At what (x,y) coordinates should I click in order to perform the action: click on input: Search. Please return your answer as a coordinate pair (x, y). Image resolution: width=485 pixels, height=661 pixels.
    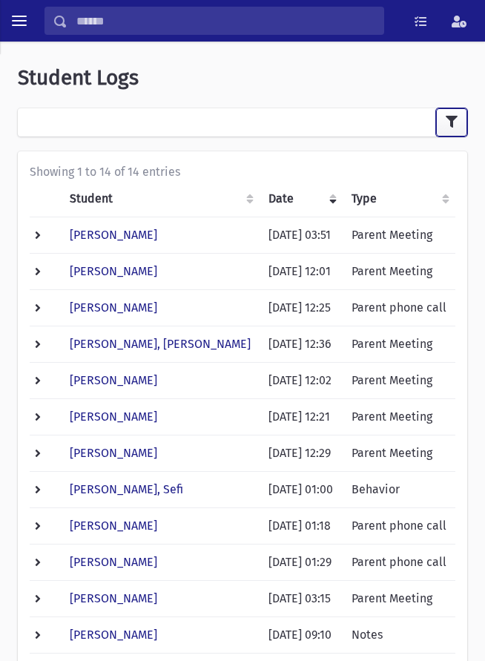
    Looking at the image, I should click on (225, 21).